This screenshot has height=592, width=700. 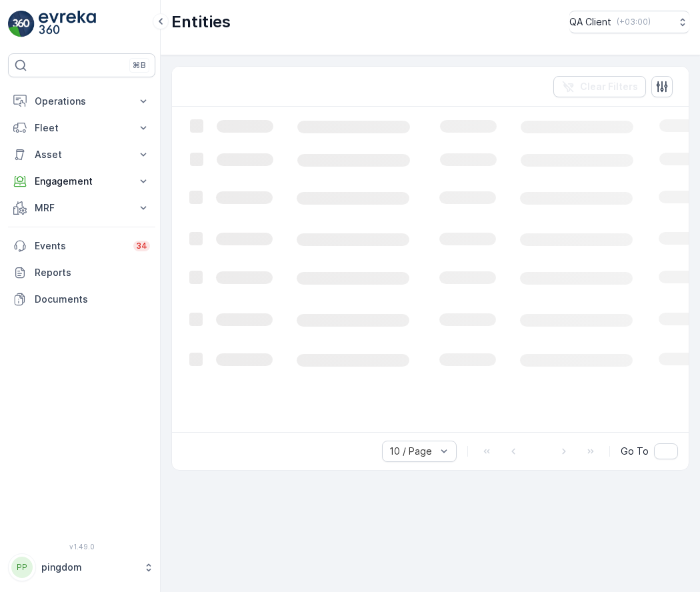 What do you see at coordinates (82, 547) in the screenshot?
I see `span: v 1.49.0` at bounding box center [82, 547].